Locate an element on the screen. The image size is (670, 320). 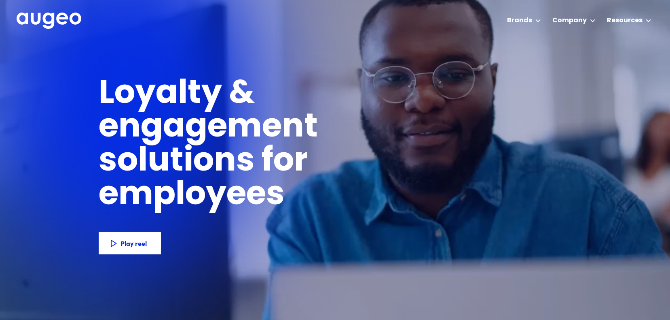
div: Company is located at coordinates (570, 21).